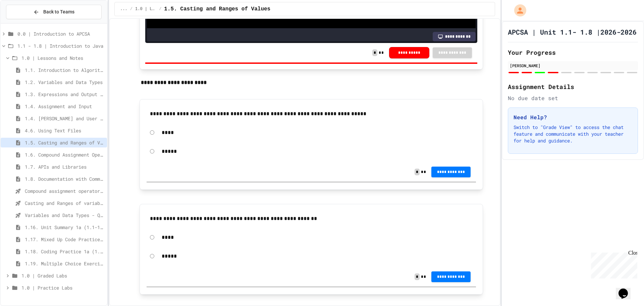 The image size is (644, 306). Describe the element at coordinates (58, 12) in the screenshot. I see `span: Back to Teams` at that location.